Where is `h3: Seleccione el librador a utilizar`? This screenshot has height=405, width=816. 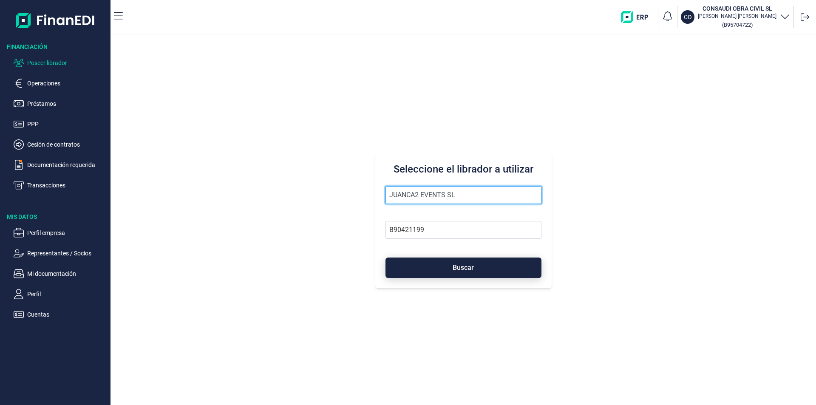
h3: Seleccione el librador a utilizar is located at coordinates (463, 169).